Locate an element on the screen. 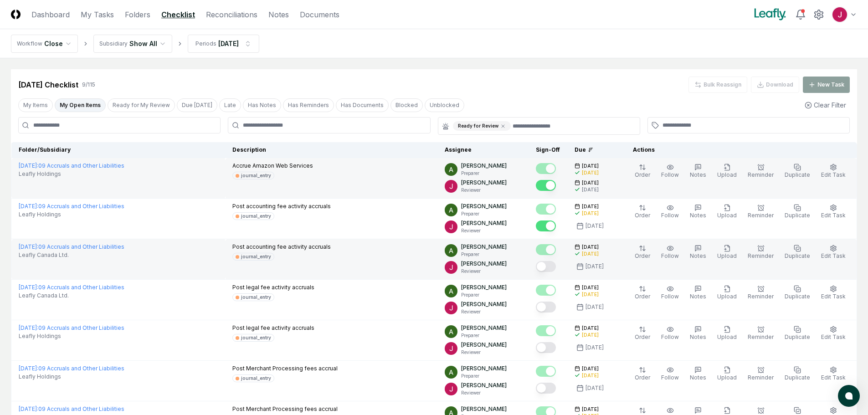 Image resolution: width=868 pixels, height=415 pixels. button: Has Reminders is located at coordinates (308, 105).